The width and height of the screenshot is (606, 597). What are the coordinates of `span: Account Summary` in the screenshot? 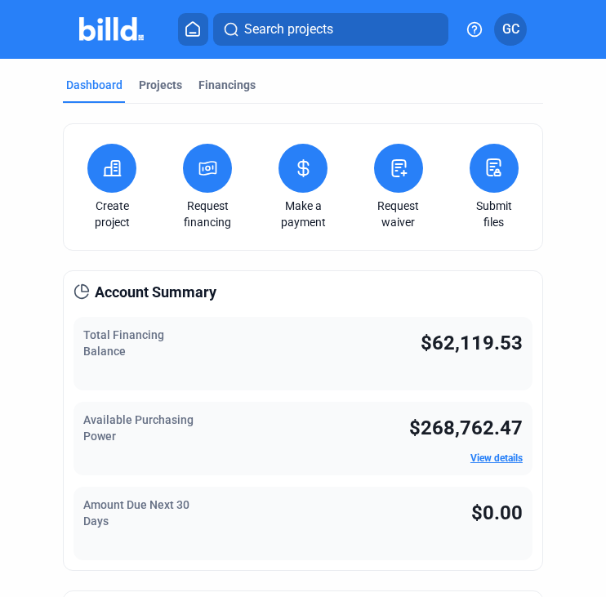 It's located at (155, 293).